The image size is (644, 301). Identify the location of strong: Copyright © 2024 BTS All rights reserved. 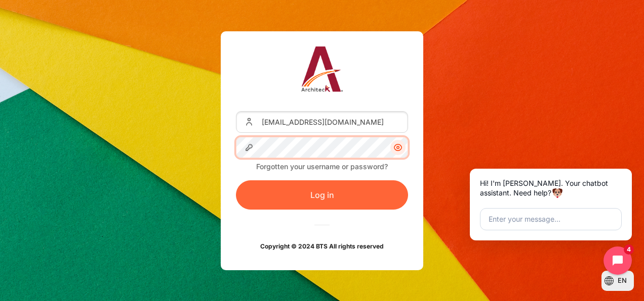
(322, 246).